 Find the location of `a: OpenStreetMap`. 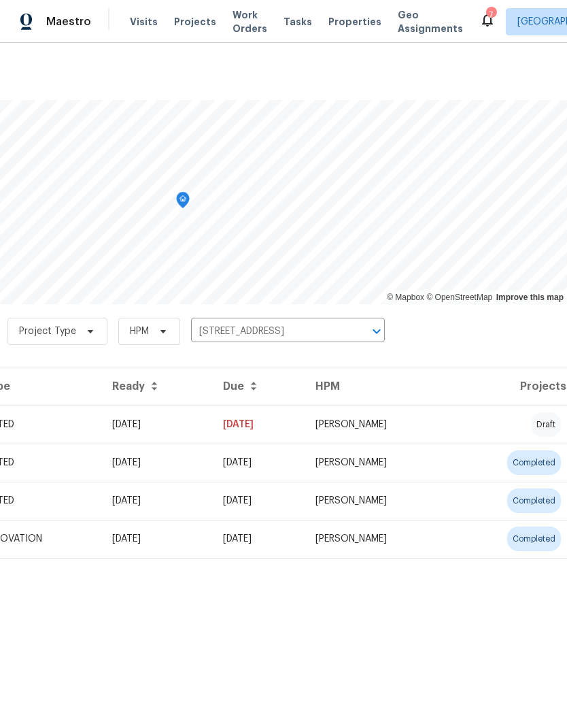

a: OpenStreetMap is located at coordinates (459, 297).